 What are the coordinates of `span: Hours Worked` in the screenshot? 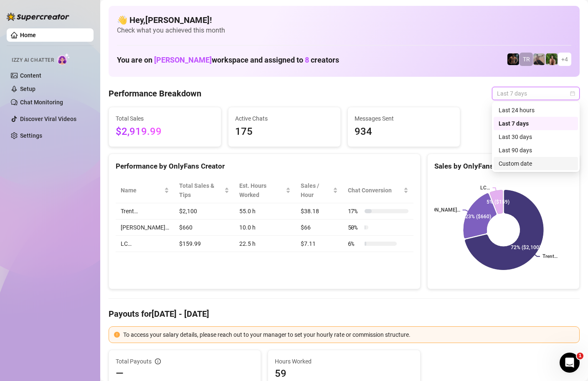 It's located at (344, 361).